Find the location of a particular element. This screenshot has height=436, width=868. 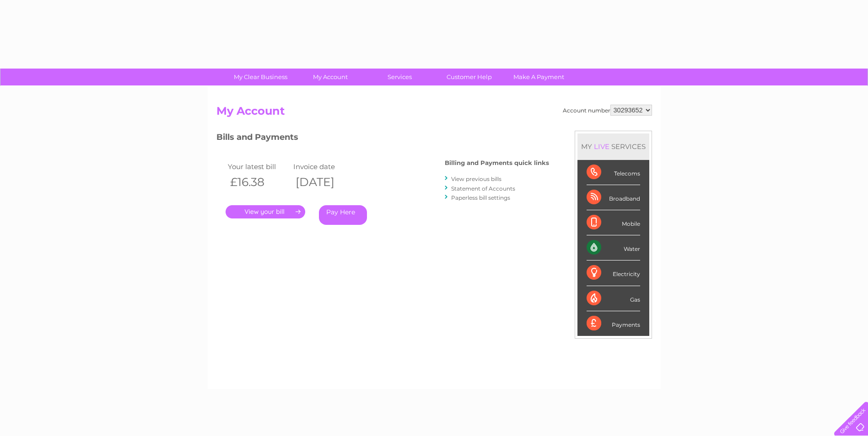

a: Services is located at coordinates (399, 77).